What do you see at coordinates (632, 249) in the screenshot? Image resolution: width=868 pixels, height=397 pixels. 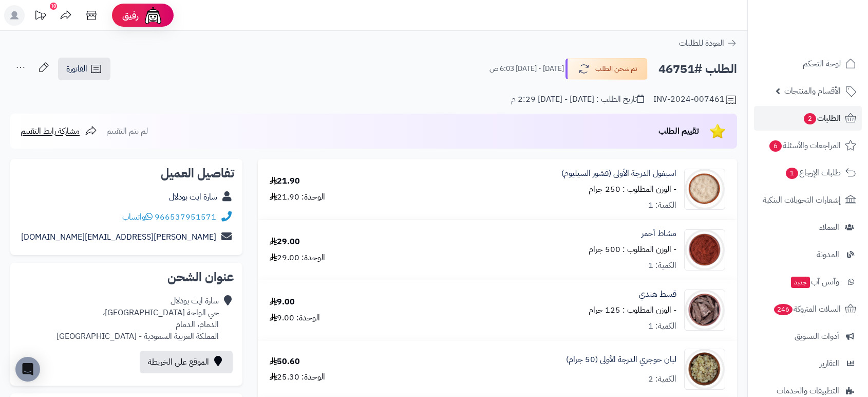 I see `small: - الوزن المطلوب : 500 جرام` at bounding box center [632, 249].